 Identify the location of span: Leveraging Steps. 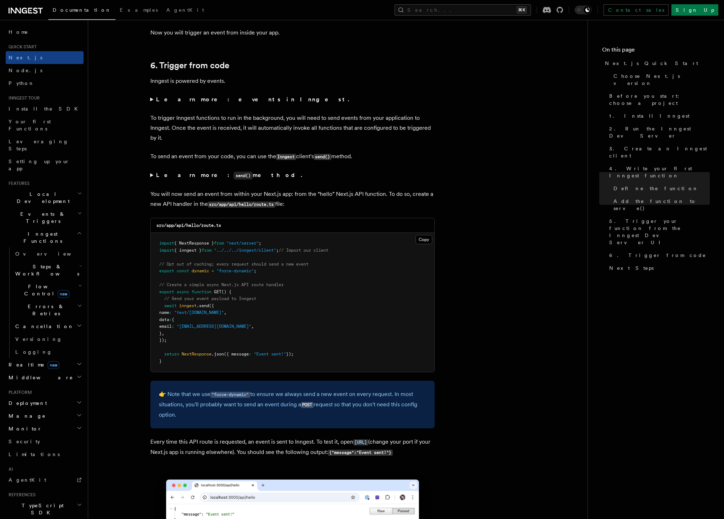
(38, 145).